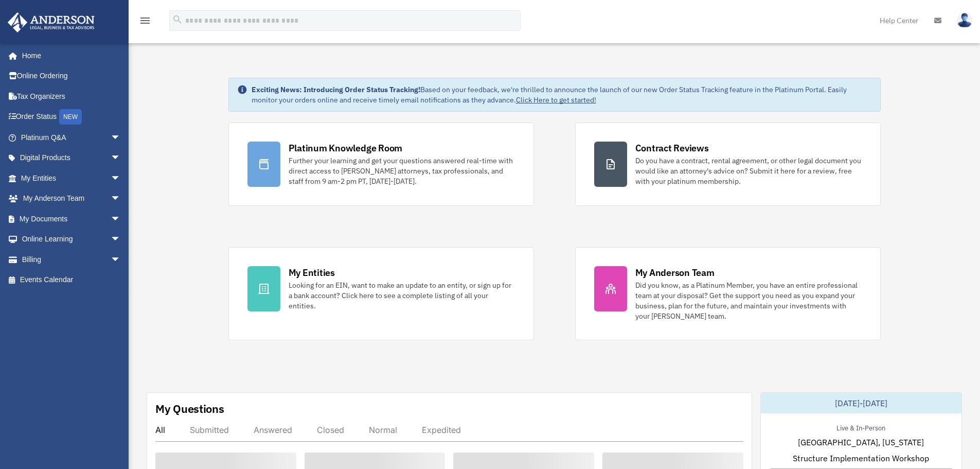  What do you see at coordinates (72, 280) in the screenshot?
I see `a: Events Calendar` at bounding box center [72, 280].